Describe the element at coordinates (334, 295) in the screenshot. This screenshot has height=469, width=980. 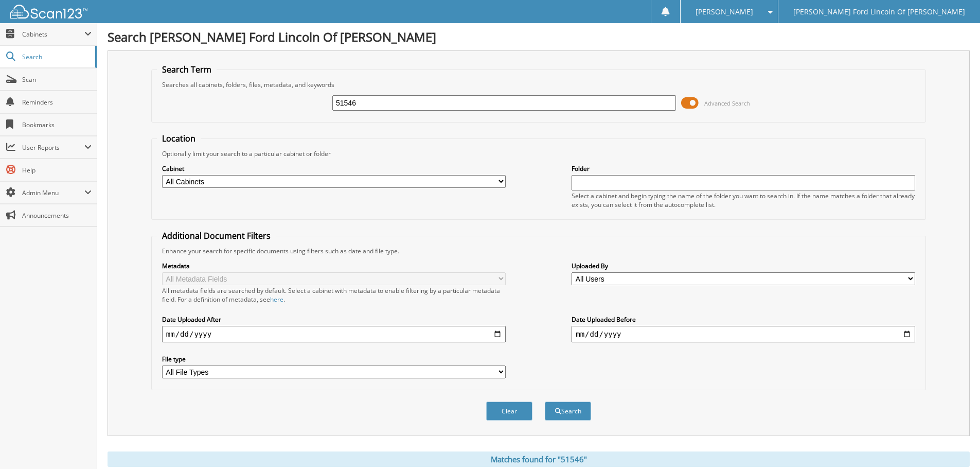
I see `div: All metadata fields are searched by default. Select a cabinet with metadata to enable filtering b...` at that location.